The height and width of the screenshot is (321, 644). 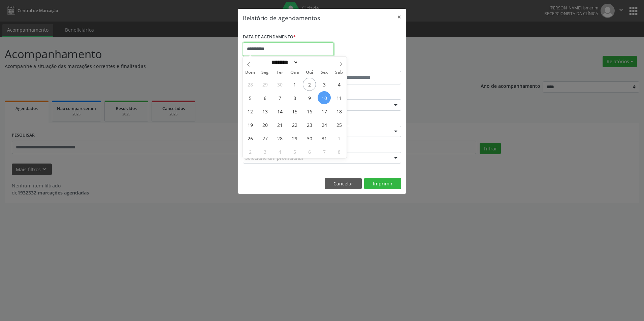 What do you see at coordinates (265, 124) in the screenshot?
I see `span: Outubro 20, 2025` at bounding box center [265, 124].